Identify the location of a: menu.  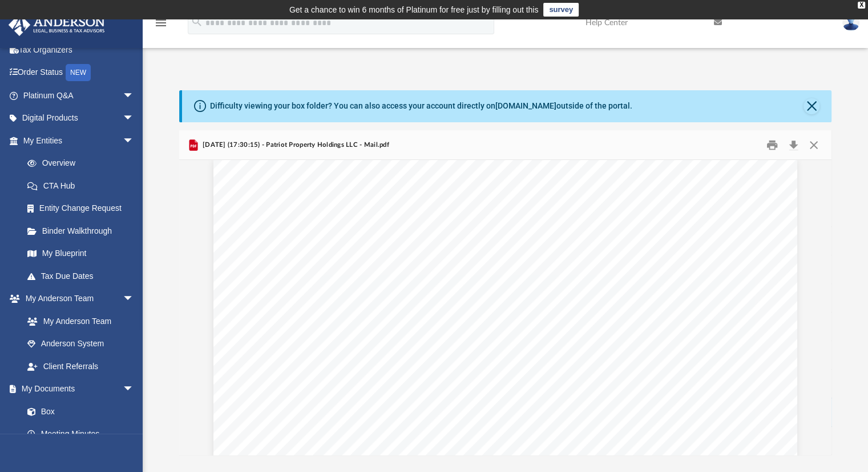
(161, 26).